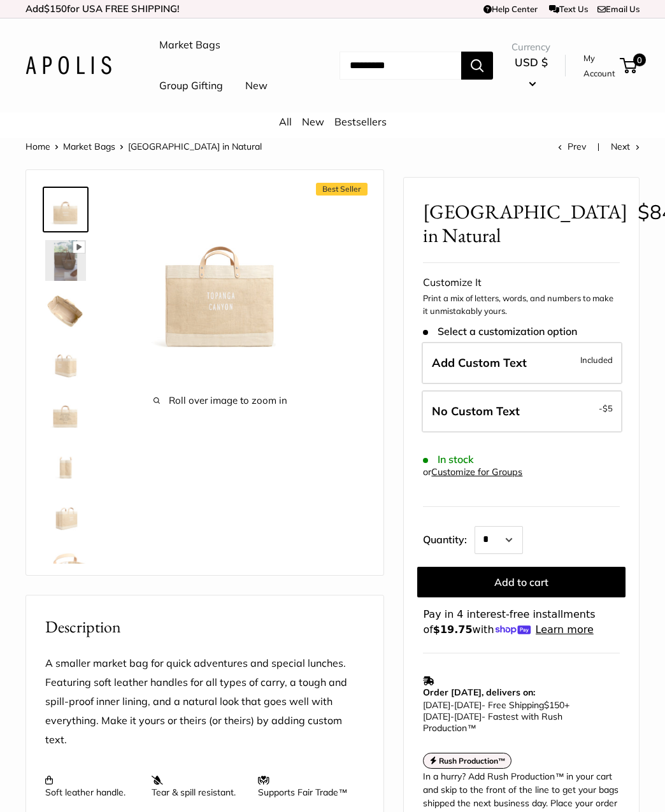 The height and width of the screenshot is (812, 665). Describe the element at coordinates (449, 538) in the screenshot. I see `label: Quantity:` at that location.